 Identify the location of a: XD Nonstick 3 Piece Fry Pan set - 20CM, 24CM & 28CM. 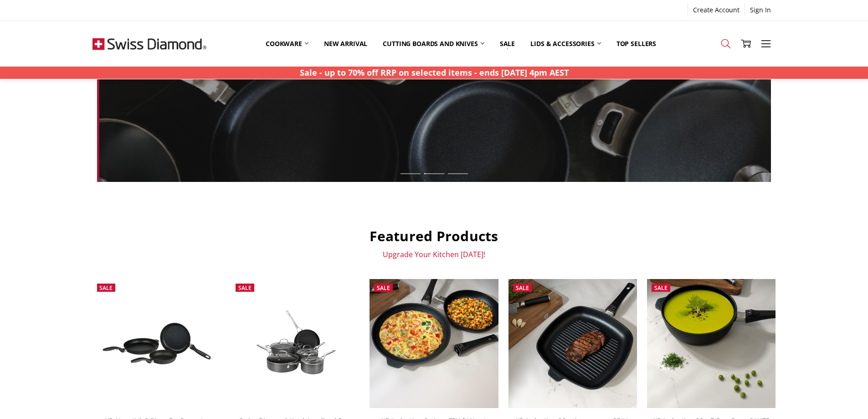
(157, 344).